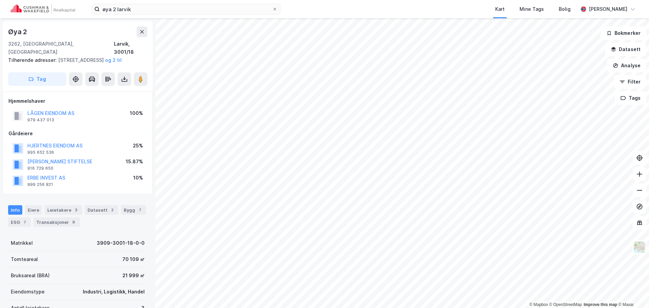 This screenshot has width=649, height=308. Describe the element at coordinates (37, 79) in the screenshot. I see `button: Tag` at that location.